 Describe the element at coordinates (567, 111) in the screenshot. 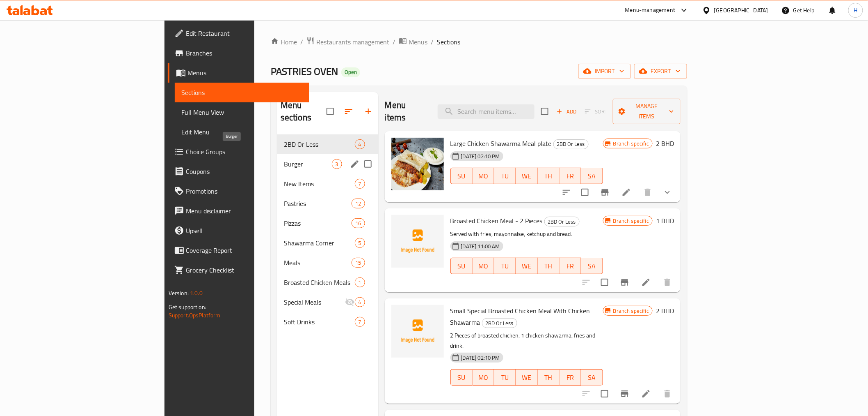

I see `button: Add` at that location.